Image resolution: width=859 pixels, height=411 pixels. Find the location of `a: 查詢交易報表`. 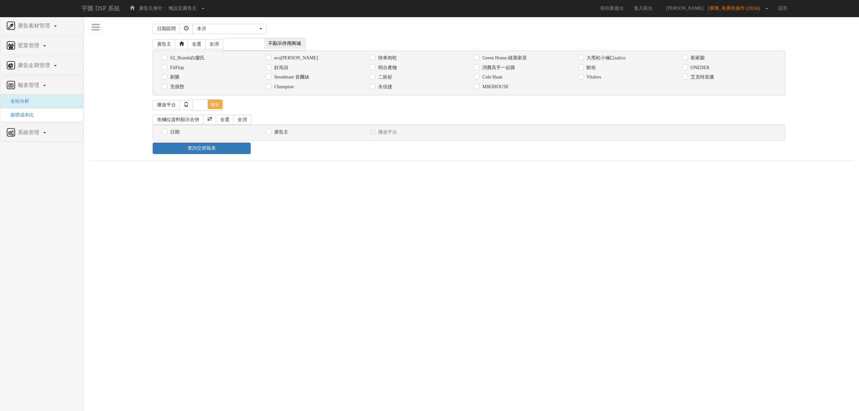

a: 查詢交易報表 is located at coordinates (202, 148).